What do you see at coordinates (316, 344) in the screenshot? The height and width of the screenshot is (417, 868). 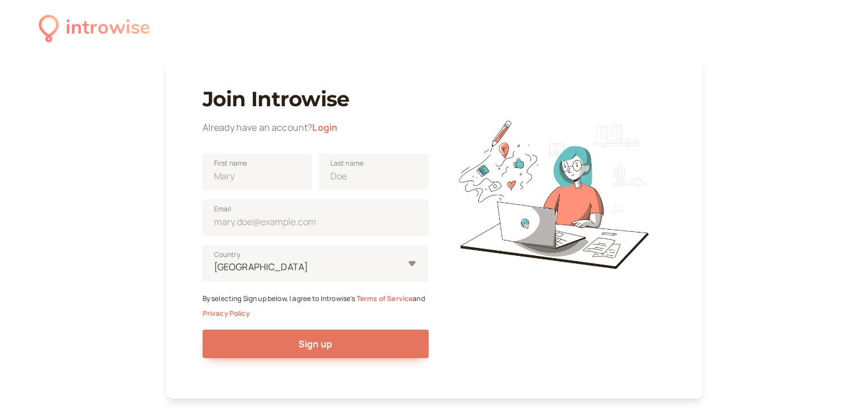 I see `button: Sign up` at bounding box center [316, 344].